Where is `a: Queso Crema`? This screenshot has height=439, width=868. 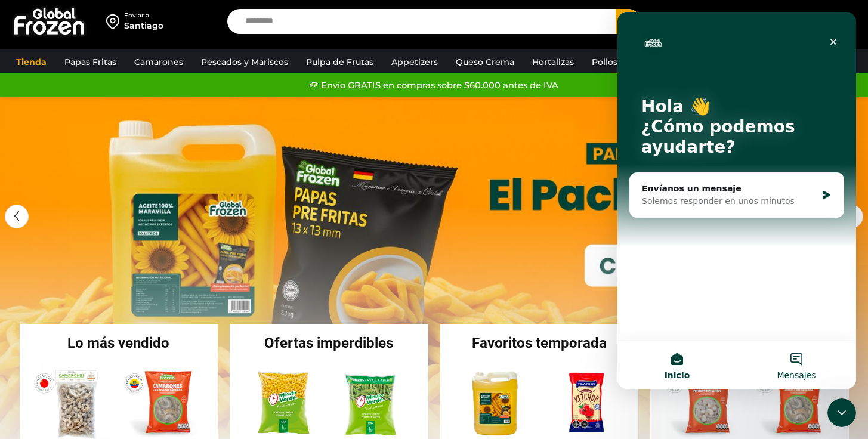 a: Queso Crema is located at coordinates (485, 62).